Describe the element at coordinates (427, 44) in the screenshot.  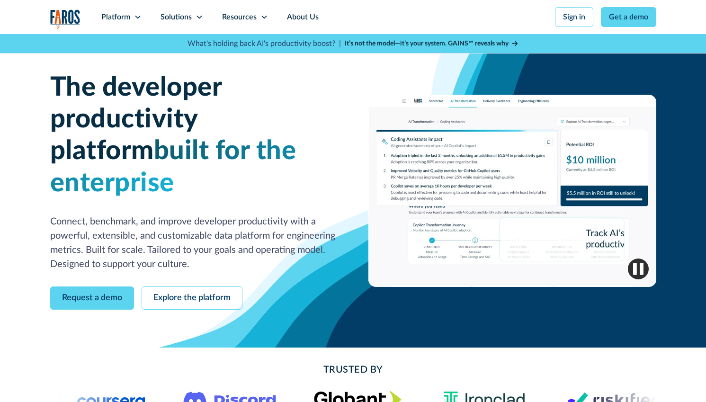
I see `strong: It’s not the model—it’s your system. GAINS™ reveals why` at that location.